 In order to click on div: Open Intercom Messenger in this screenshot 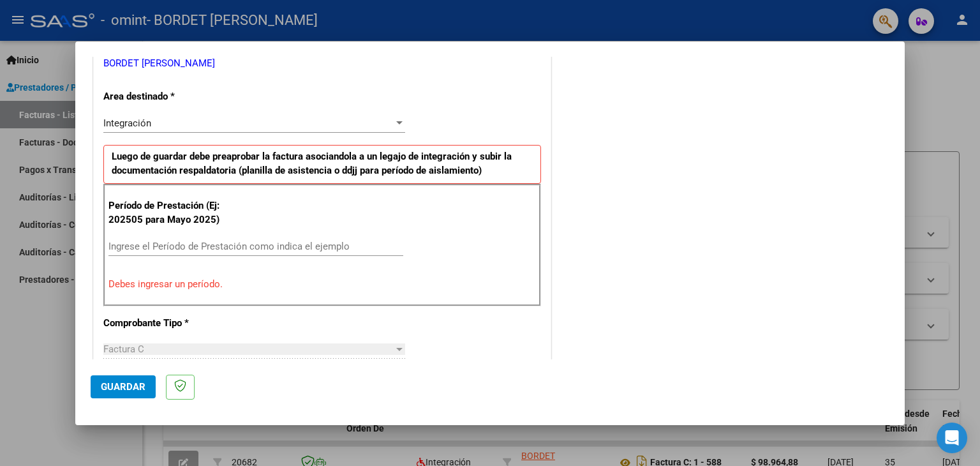, I will do `click(952, 437)`.